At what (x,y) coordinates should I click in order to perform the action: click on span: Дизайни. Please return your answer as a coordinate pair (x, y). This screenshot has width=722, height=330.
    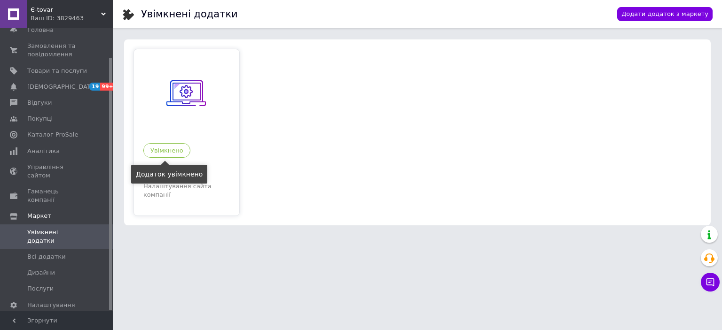
    Looking at the image, I should click on (41, 273).